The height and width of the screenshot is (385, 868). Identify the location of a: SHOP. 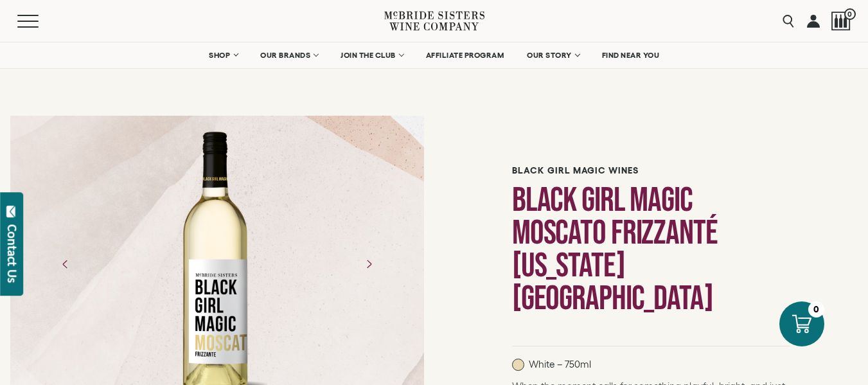
(223, 56).